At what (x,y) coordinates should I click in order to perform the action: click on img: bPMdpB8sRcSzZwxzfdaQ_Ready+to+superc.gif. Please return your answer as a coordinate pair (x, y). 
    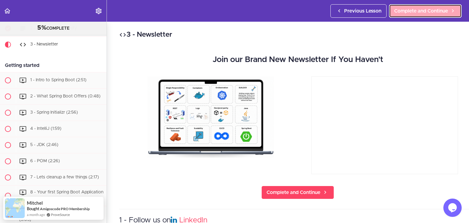
    Looking at the image, I should click on (211, 117).